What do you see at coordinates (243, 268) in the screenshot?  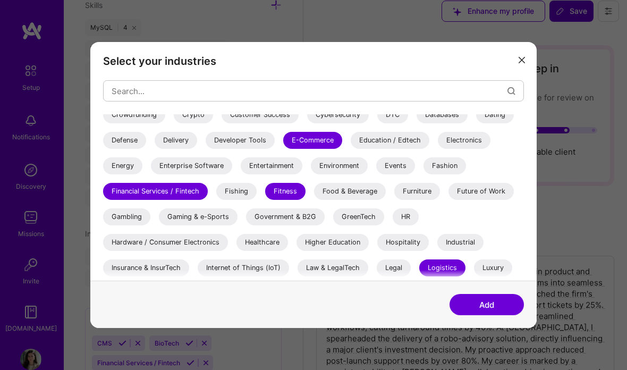 I see `div: Internet of Things (IoT)` at bounding box center [243, 268].